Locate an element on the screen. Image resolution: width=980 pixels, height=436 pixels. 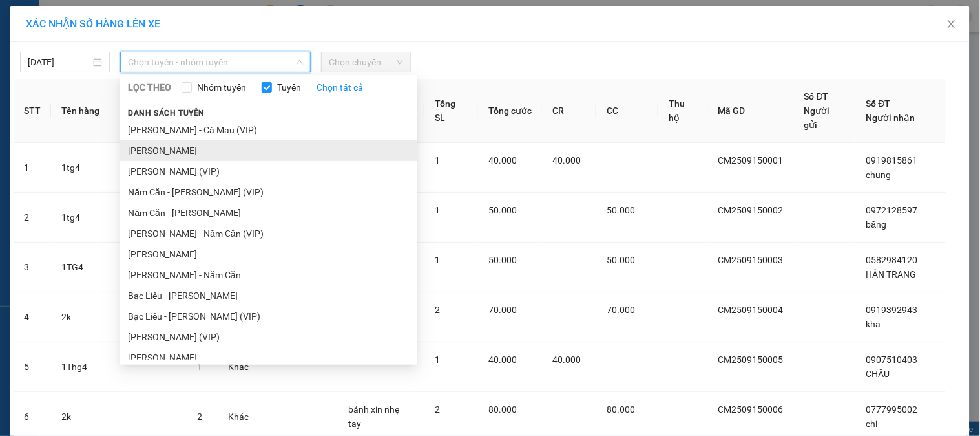
th: Thu hộ is located at coordinates (683, 111).